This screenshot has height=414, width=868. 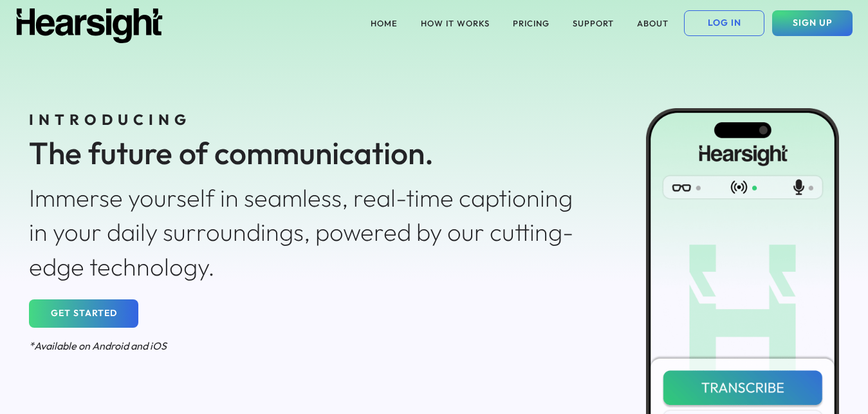 What do you see at coordinates (308, 346) in the screenshot?
I see `div: *Available on Android and iOS` at bounding box center [308, 346].